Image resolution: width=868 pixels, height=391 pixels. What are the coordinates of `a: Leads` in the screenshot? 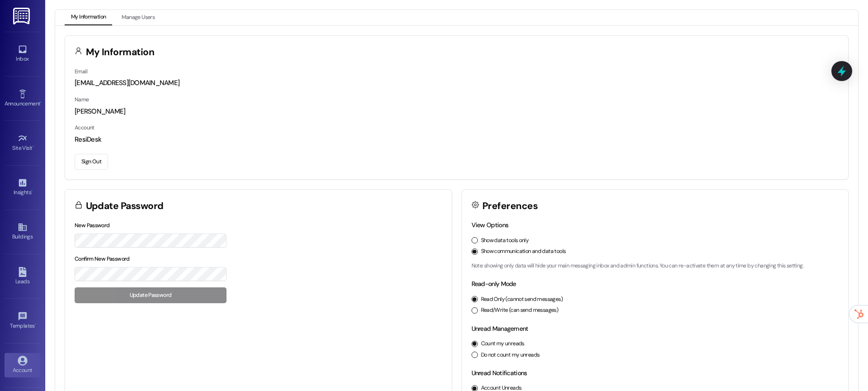 It's located at (22, 276).